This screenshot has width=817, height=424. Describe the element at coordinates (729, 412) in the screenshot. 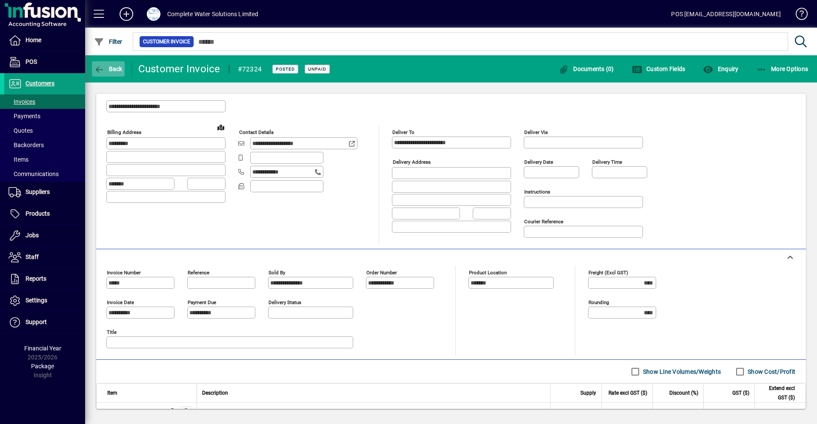

I see `td: 3.88` at that location.